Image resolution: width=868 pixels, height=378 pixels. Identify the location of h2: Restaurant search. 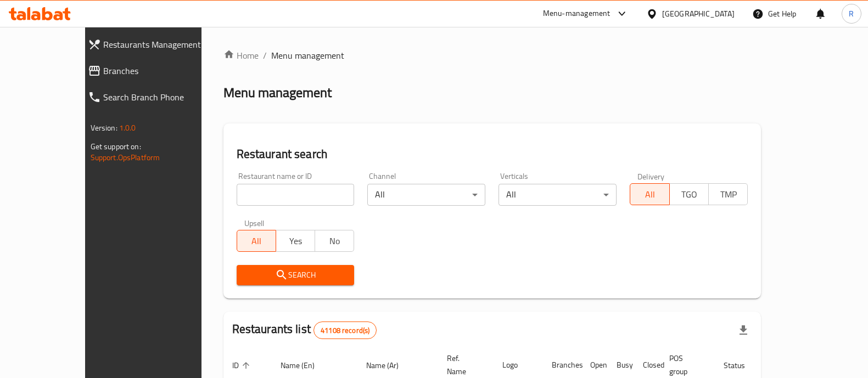
(493, 154).